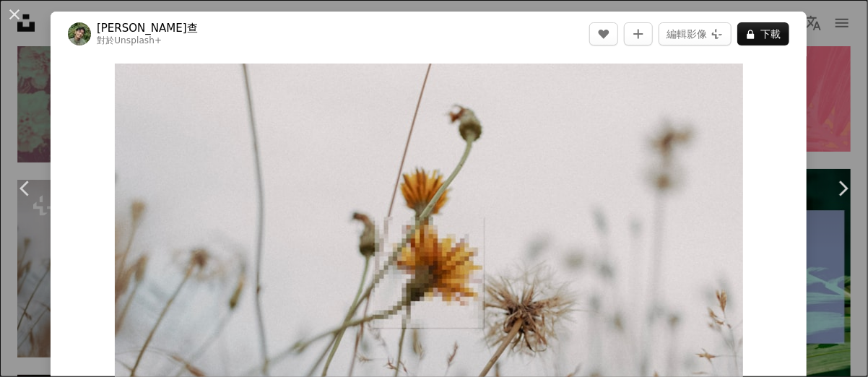 This screenshot has height=377, width=868. What do you see at coordinates (138, 40) in the screenshot?
I see `font: Unsplash+` at bounding box center [138, 40].